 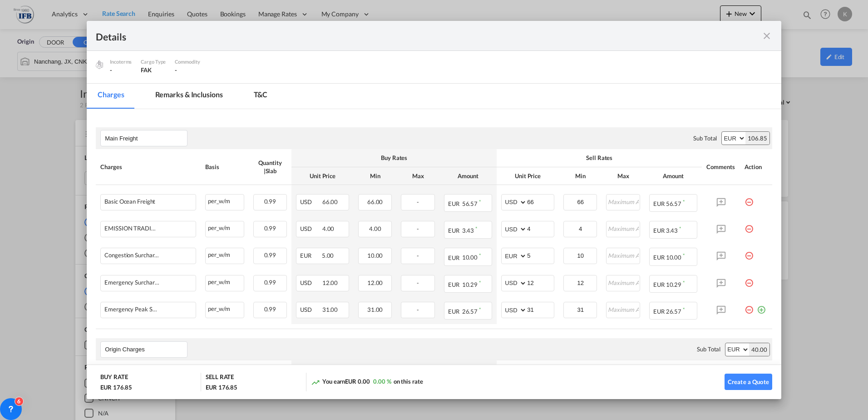 What do you see at coordinates (260, 96) in the screenshot?
I see `md-tab-item: T&C` at bounding box center [260, 96].